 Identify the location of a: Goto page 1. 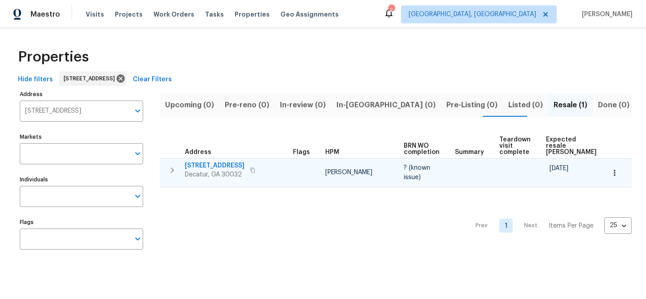
(506, 225).